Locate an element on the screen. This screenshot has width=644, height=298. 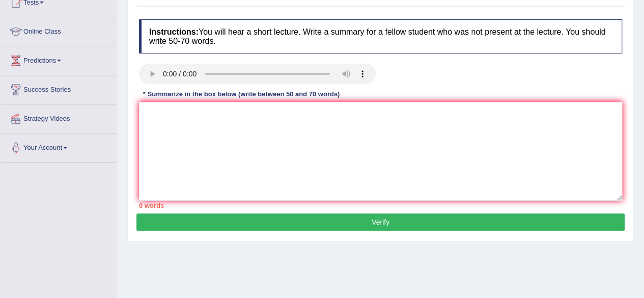
a: Your Account is located at coordinates (59, 147).